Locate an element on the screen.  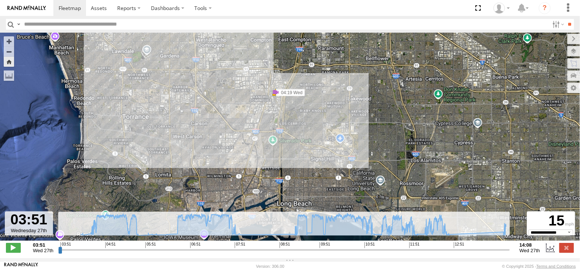
span: 11:51 is located at coordinates (415, 245).